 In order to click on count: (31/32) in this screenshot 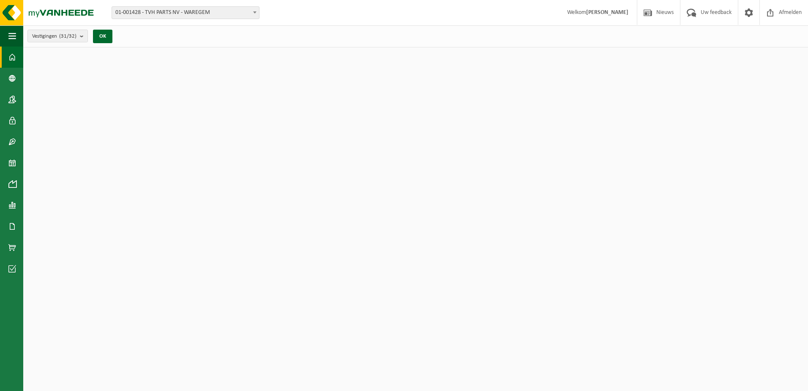, I will do `click(68, 36)`.